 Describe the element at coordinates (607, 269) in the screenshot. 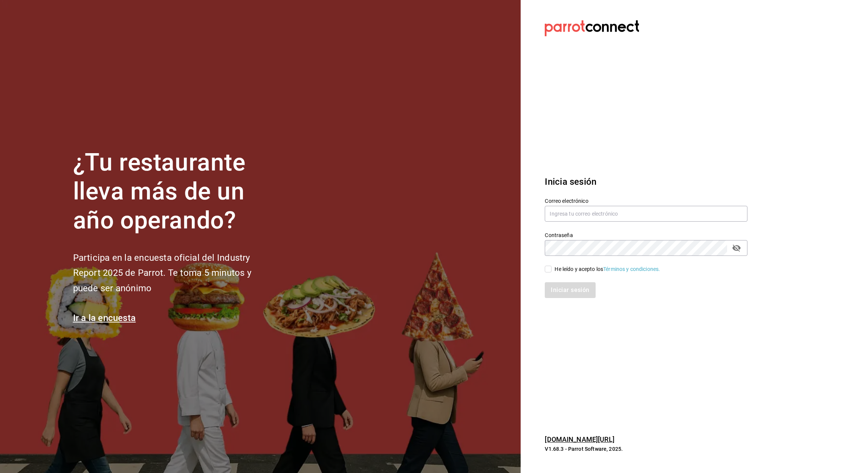

I see `div: He leído y acepto los` at that location.